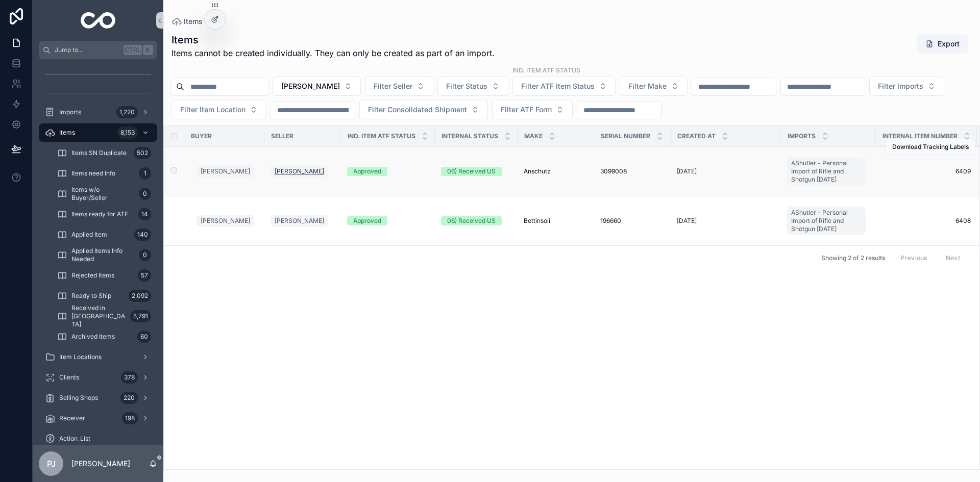 The height and width of the screenshot is (482, 980). Describe the element at coordinates (930, 147) in the screenshot. I see `button: Download Tracking Labels` at that location.